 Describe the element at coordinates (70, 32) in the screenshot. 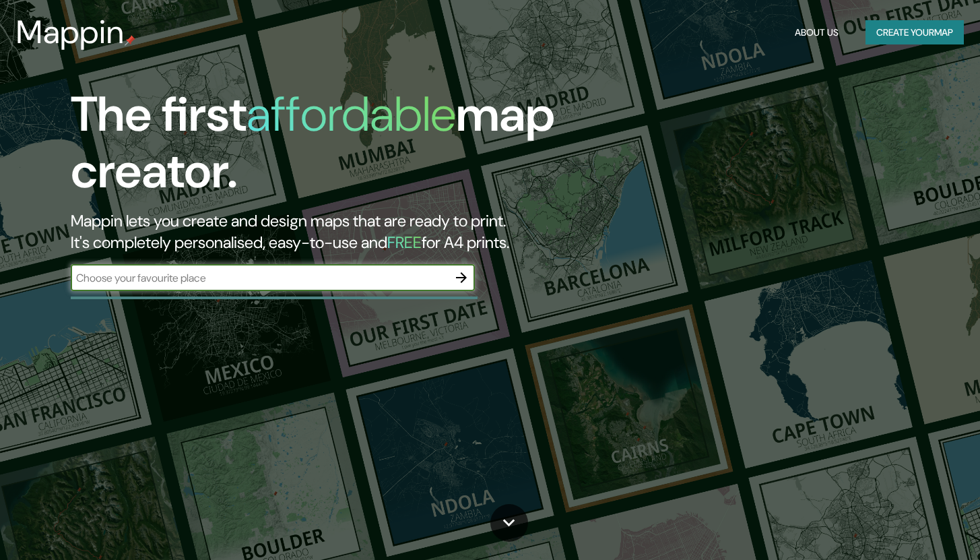

I see `h3: Mappin` at that location.